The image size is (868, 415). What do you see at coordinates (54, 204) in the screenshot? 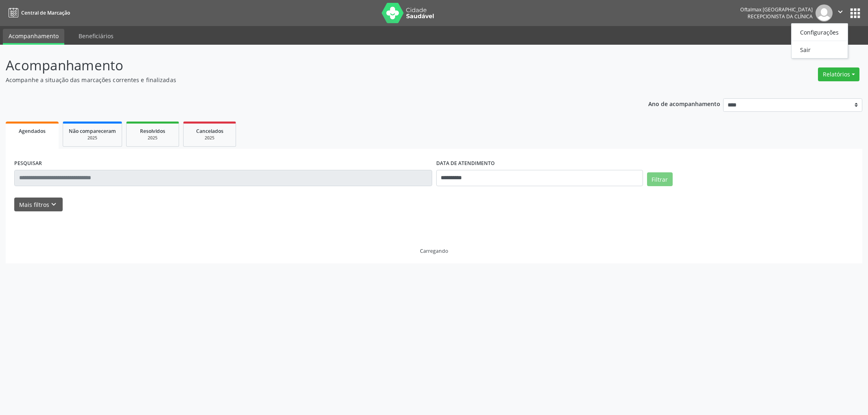
I see `i: keyboard_arrow_down` at bounding box center [54, 204].